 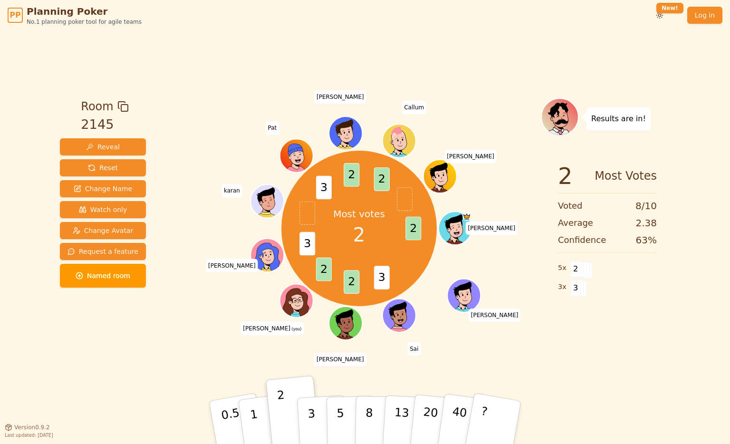 What do you see at coordinates (75, 15) in the screenshot?
I see `a: PPPlanning PokerNo.1 planning poker tool for agile teams` at bounding box center [75, 15].